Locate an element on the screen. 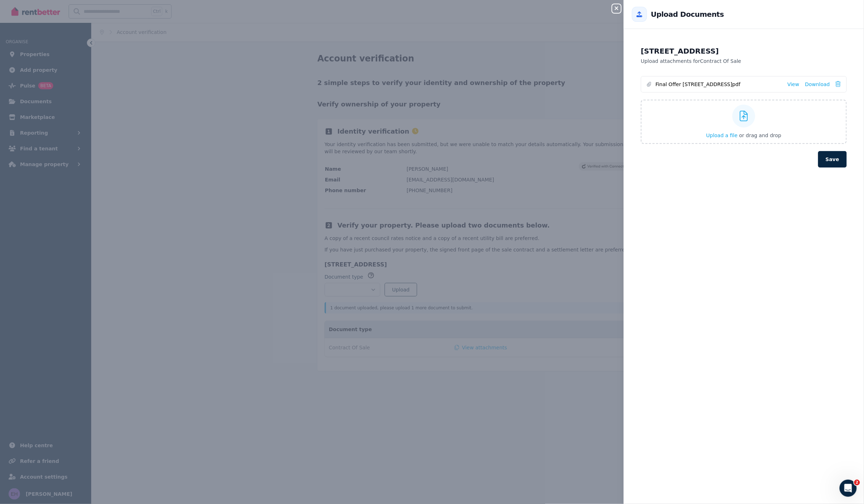 Image resolution: width=864 pixels, height=504 pixels. h2: Upload Documents is located at coordinates (687, 14).